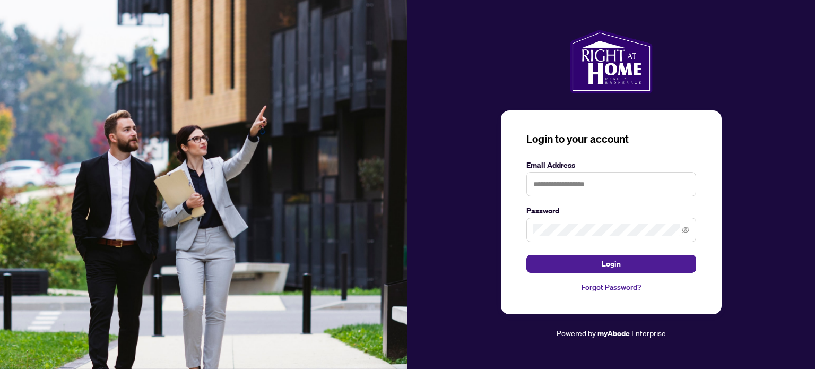  I want to click on span: Login, so click(611, 264).